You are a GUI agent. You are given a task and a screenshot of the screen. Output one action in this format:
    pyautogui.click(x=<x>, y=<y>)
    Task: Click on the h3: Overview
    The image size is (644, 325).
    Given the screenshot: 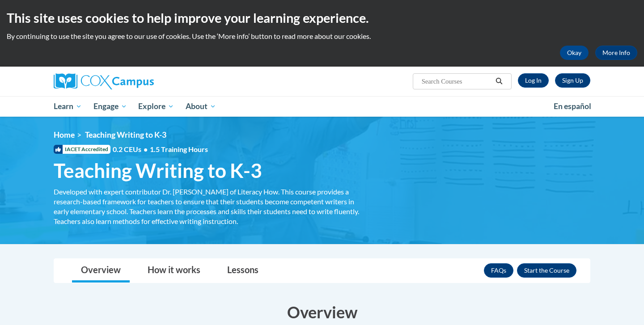 What is the action you would take?
    pyautogui.click(x=322, y=312)
    